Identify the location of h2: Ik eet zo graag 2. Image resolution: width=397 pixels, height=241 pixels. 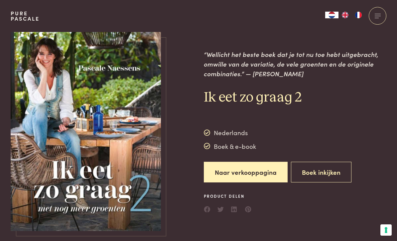
(295, 97).